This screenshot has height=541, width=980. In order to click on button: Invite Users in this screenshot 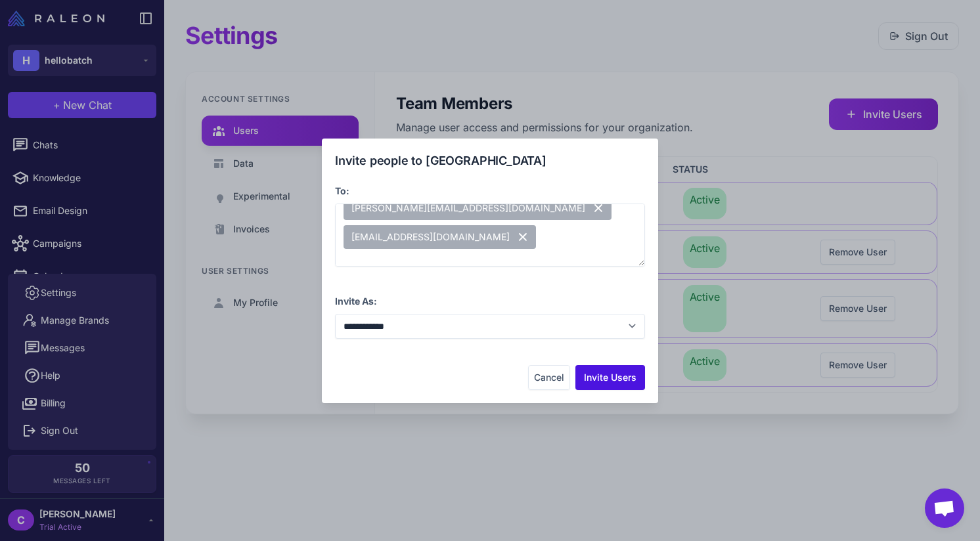, I will do `click(610, 377)`.